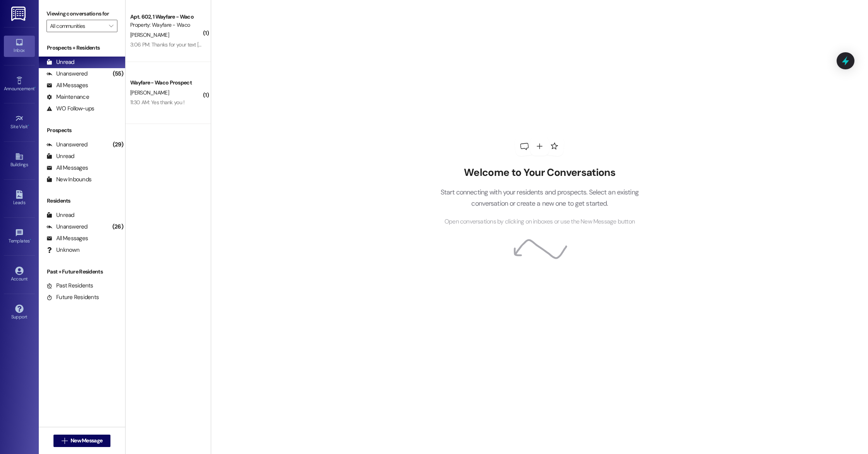 The width and height of the screenshot is (868, 454). Describe the element at coordinates (118, 74) in the screenshot. I see `div: (55)` at that location.